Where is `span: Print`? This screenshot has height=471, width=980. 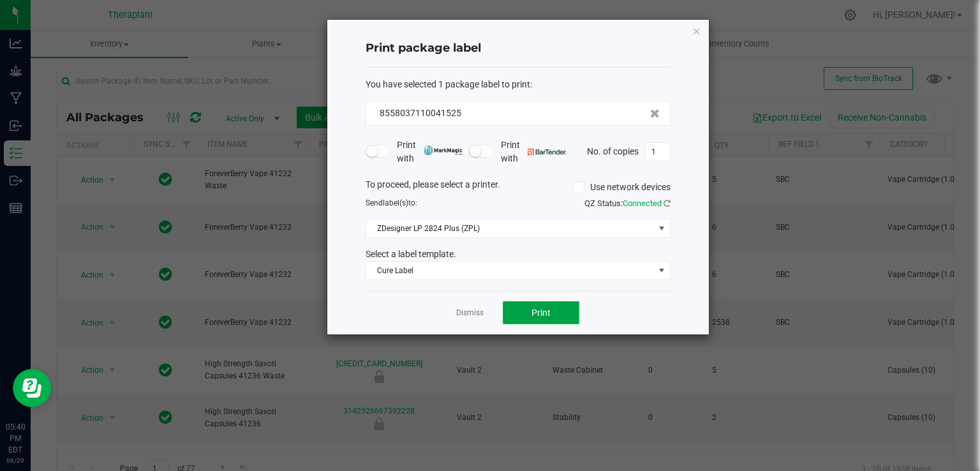
span: Print is located at coordinates (541, 313).